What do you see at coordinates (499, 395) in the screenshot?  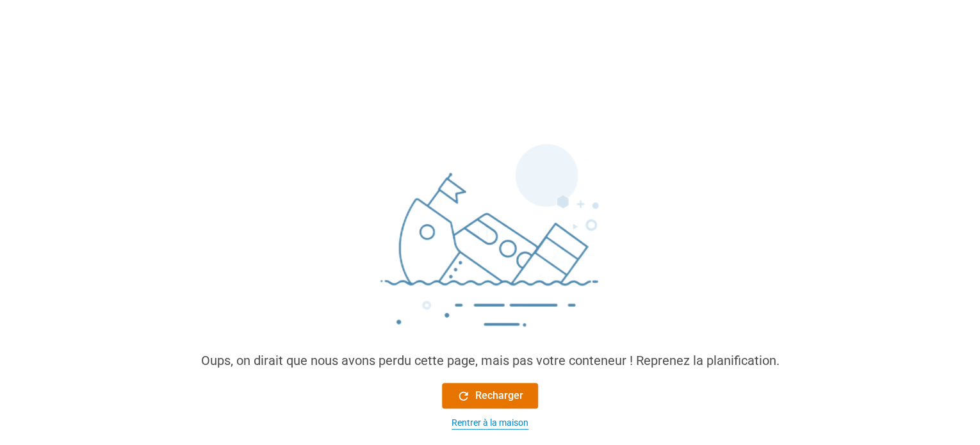 I see `font: Recharger` at bounding box center [499, 395].